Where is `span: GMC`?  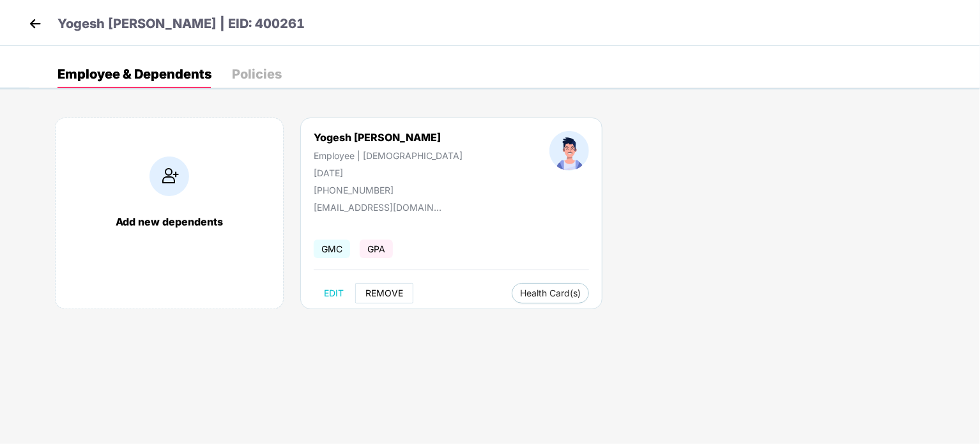 span: GMC is located at coordinates (332, 249).